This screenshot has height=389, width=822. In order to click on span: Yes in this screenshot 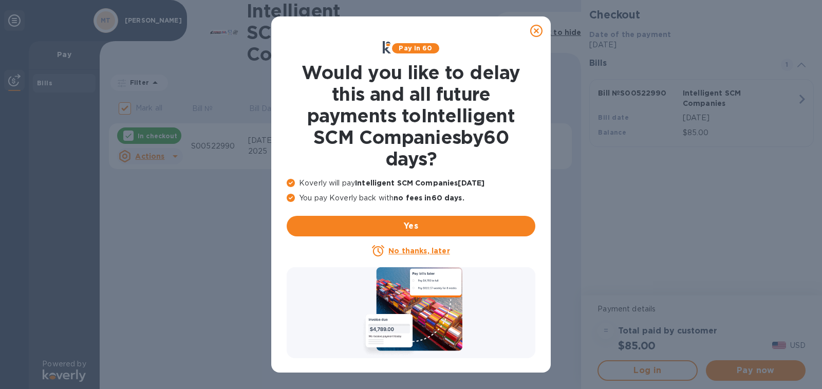, I will do `click(411, 226)`.